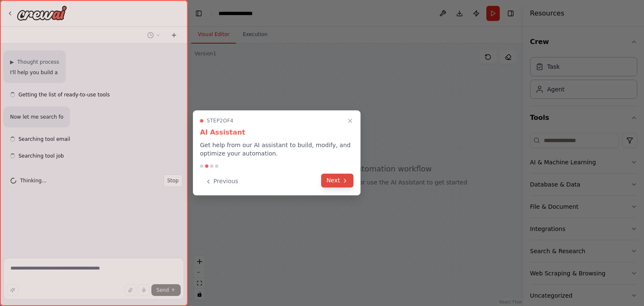  What do you see at coordinates (221, 181) in the screenshot?
I see `button: Previous` at bounding box center [221, 181].